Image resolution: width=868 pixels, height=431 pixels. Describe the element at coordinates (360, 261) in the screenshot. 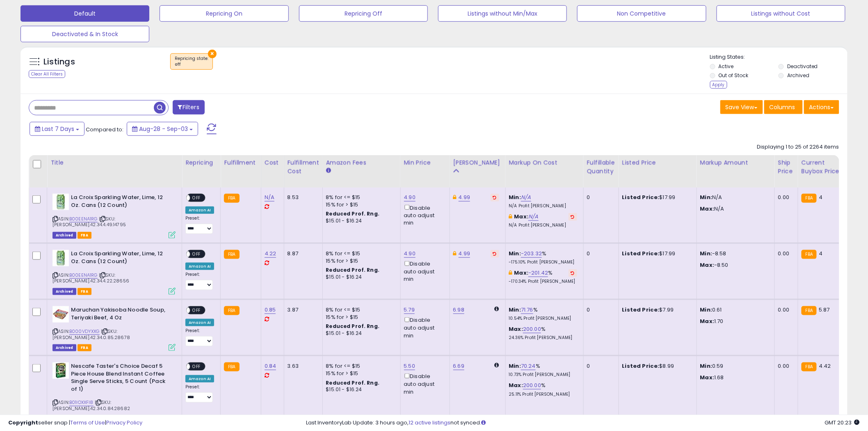

I see `div: 15% for > $15` at that location.